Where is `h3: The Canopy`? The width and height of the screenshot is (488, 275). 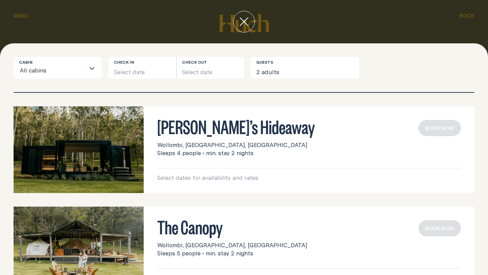
h3: The Canopy is located at coordinates (309, 227).